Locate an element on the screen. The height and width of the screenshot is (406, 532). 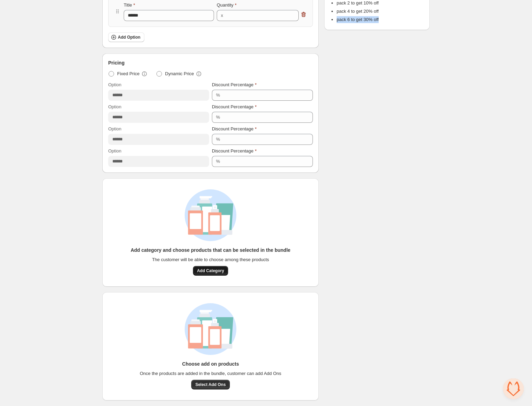
span: Add Option is located at coordinates (129, 37).